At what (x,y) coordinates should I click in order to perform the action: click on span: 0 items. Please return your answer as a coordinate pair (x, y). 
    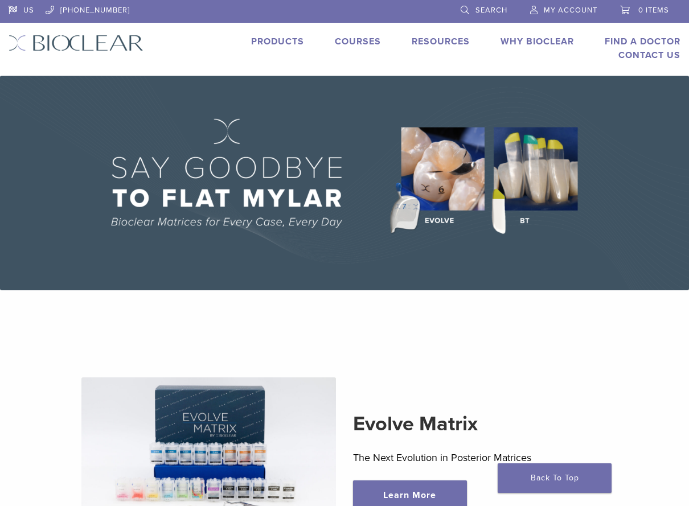
    Looking at the image, I should click on (653, 10).